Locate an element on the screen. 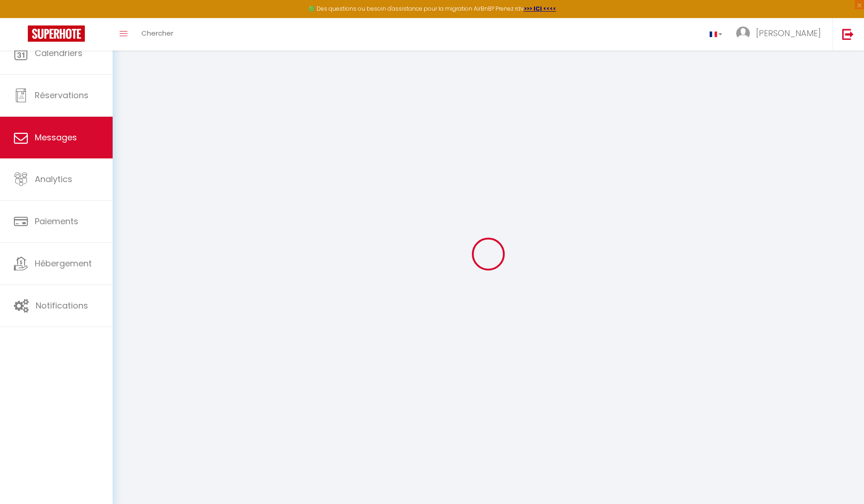 The image size is (864, 504). a: Chercher is located at coordinates (157, 35).